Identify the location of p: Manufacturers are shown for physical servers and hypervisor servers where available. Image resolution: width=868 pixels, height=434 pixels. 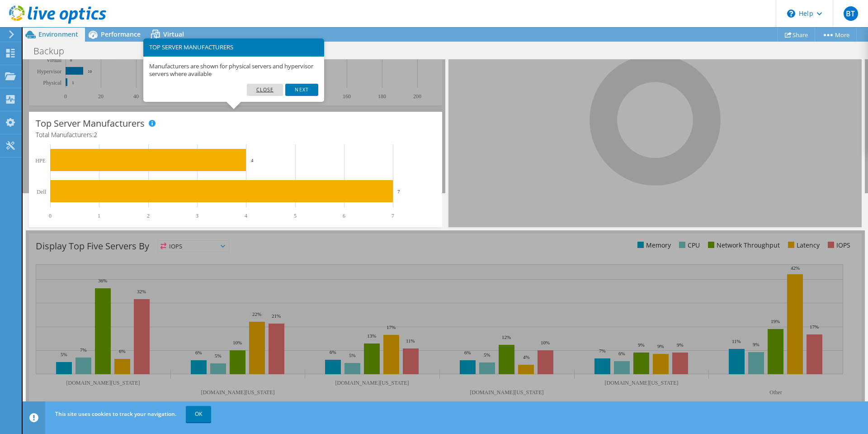
(234, 70).